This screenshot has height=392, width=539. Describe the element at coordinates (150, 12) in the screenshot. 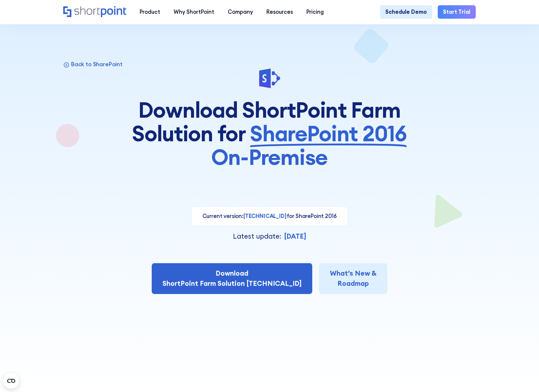

I see `div: Product` at that location.